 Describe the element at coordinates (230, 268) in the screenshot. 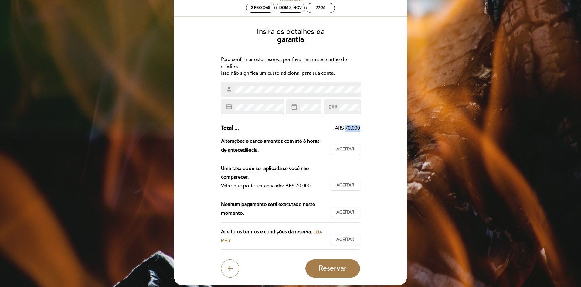

I see `i: arrow_back` at that location.